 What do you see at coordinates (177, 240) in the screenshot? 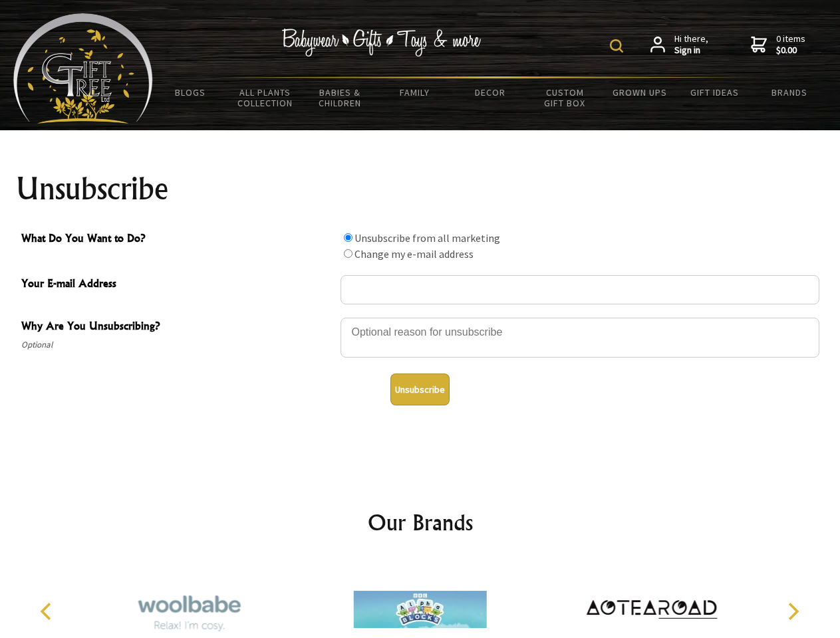
I see `span: What Do You Want to Do?` at bounding box center [177, 240].